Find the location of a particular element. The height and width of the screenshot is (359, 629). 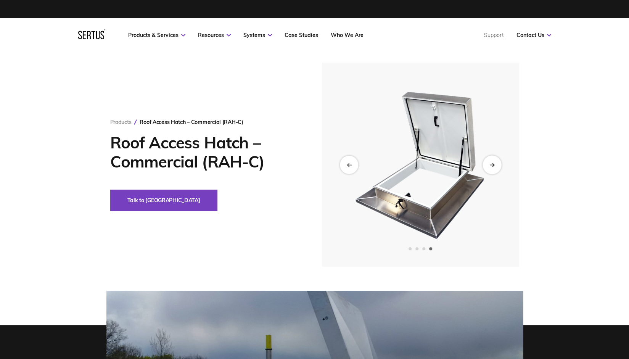

span: Go to slide 2 is located at coordinates (417, 249).